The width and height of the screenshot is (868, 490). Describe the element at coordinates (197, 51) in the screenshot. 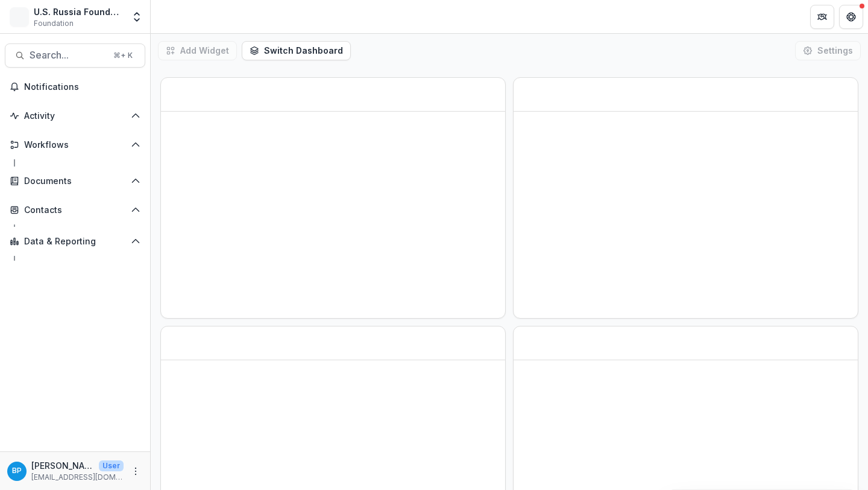

I see `button: Add Widget` at that location.